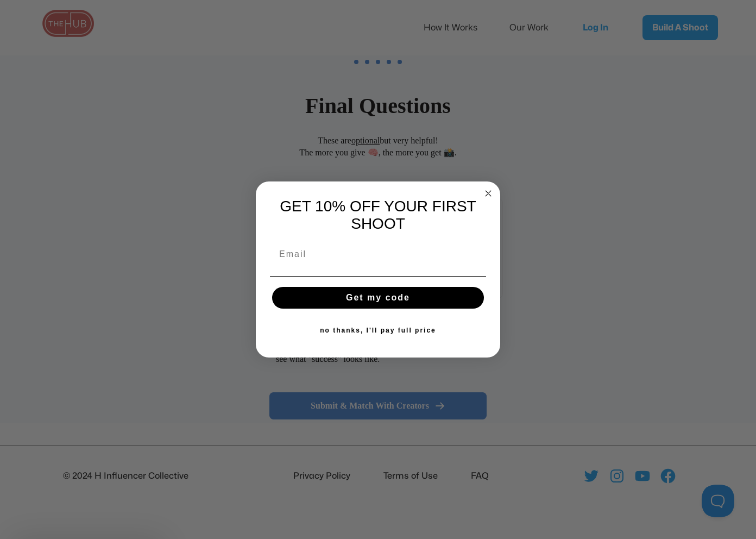 The image size is (756, 539). Describe the element at coordinates (378, 215) in the screenshot. I see `span: GET 10% OFF YOUR FIRST SHOOT` at that location.